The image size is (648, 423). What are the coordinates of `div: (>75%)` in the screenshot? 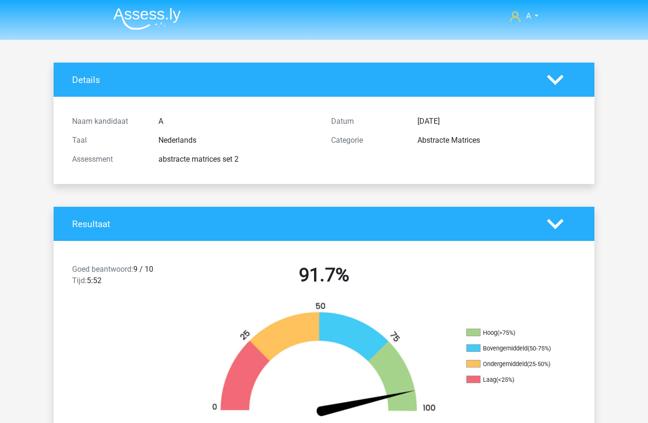 It's located at (506, 333).